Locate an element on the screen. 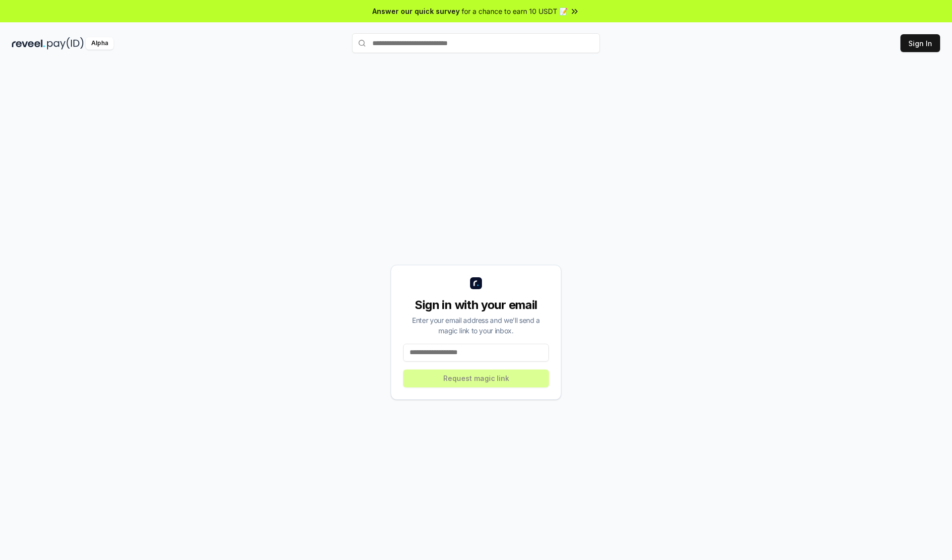 Image resolution: width=952 pixels, height=560 pixels. div: Alpha is located at coordinates (100, 43).